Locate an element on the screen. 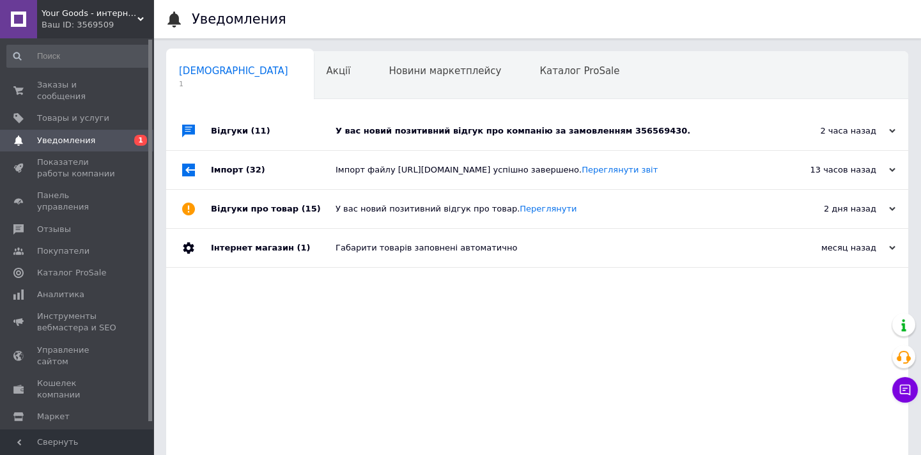 This screenshot has width=921, height=455. div: 13 часов назад is located at coordinates (832, 170).